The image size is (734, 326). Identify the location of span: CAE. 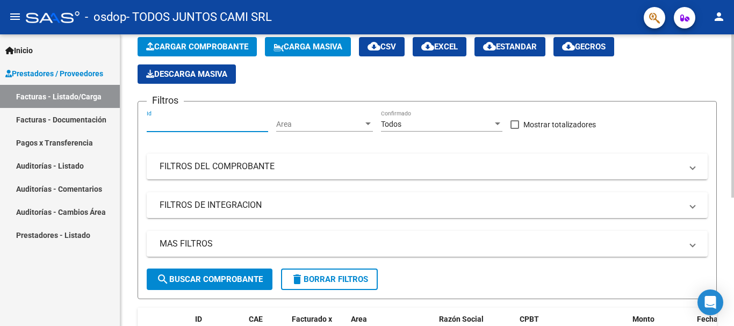
(256, 319).